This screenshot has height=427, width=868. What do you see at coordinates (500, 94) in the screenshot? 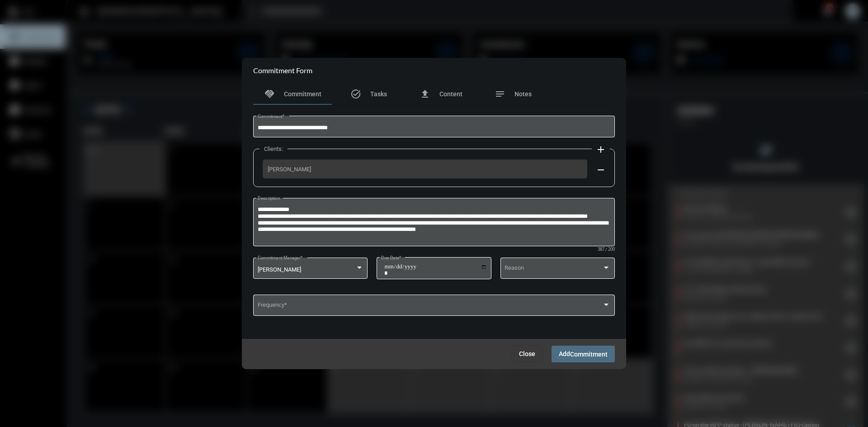
I see `mat-icon: notes` at bounding box center [500, 94].